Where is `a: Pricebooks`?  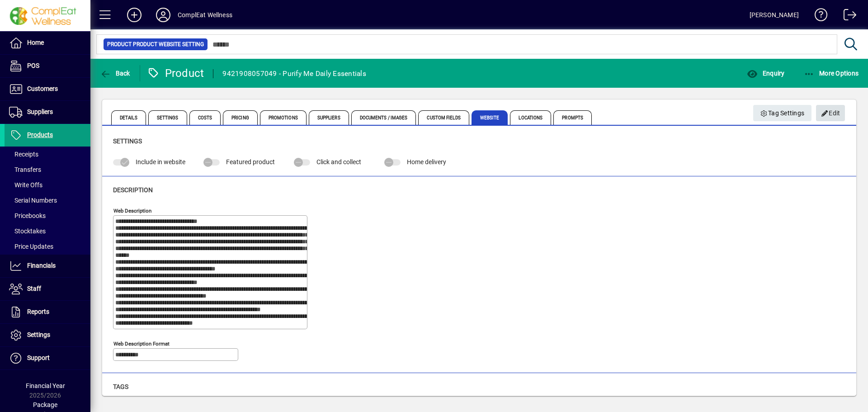 a: Pricebooks is located at coordinates (47, 216).